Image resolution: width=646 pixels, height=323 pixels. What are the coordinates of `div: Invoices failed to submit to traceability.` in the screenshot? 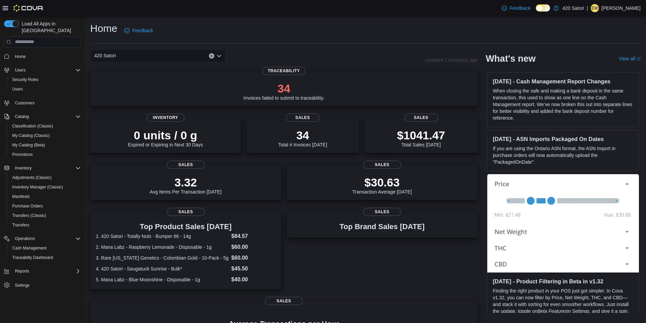 It's located at (284, 91).